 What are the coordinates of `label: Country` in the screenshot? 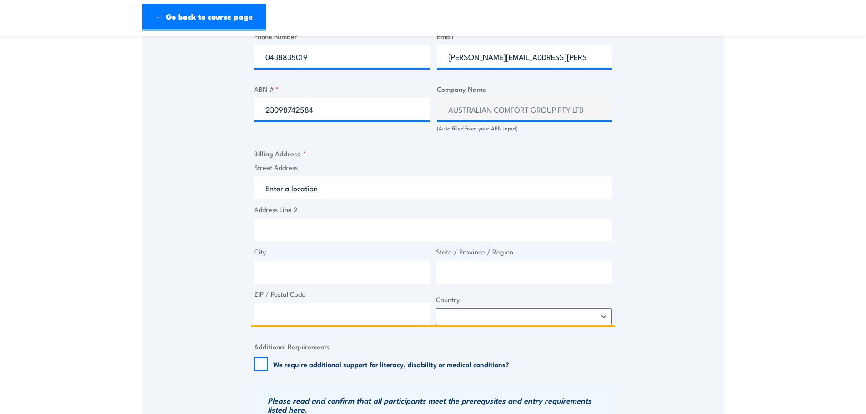 It's located at (524, 300).